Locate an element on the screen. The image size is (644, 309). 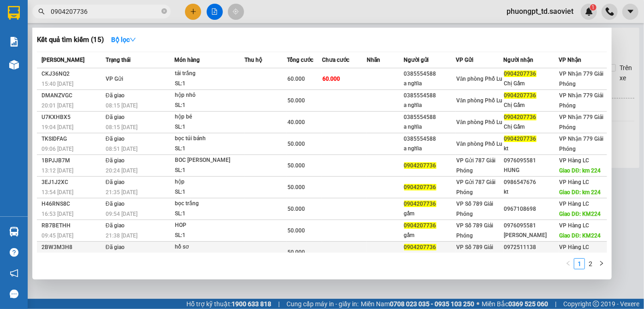
span: Giao DĐ: KM224 is located at coordinates (580, 236).